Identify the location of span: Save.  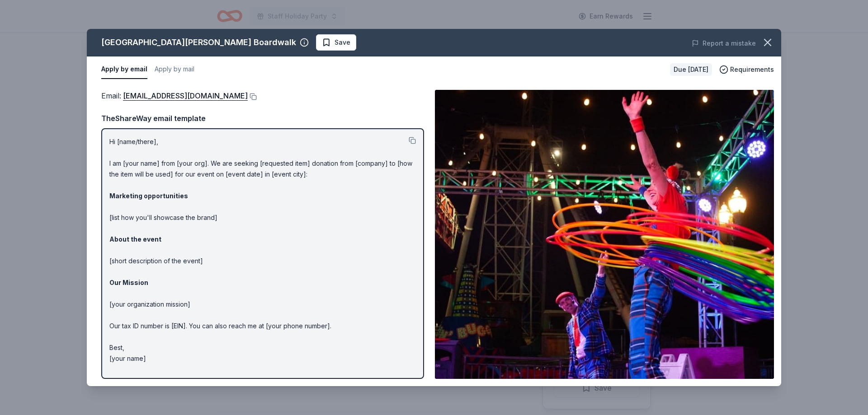
(342, 42).